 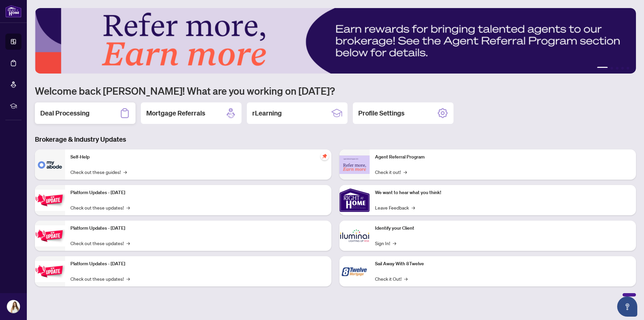 I want to click on img: Platform Updates - July 21, 2025, so click(x=50, y=200).